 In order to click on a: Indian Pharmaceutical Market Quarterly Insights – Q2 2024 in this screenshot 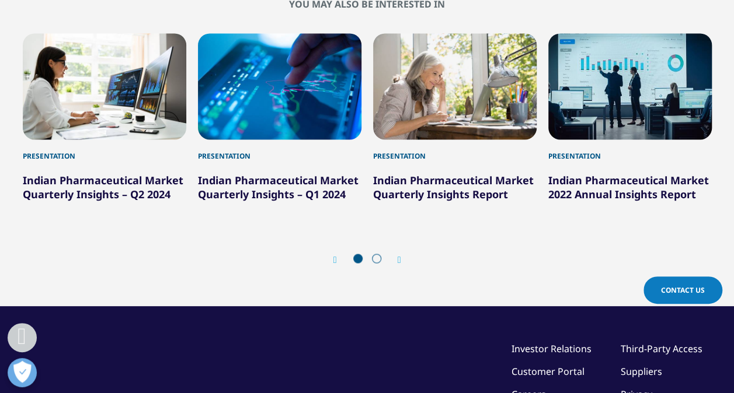, I will do `click(103, 187)`.